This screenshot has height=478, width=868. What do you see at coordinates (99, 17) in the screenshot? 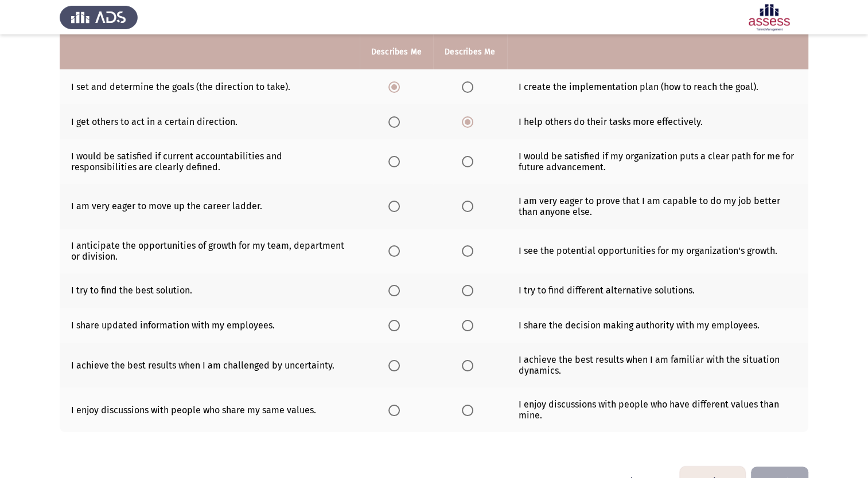
I see `img: Assess Talent Management logo` at bounding box center [99, 17].